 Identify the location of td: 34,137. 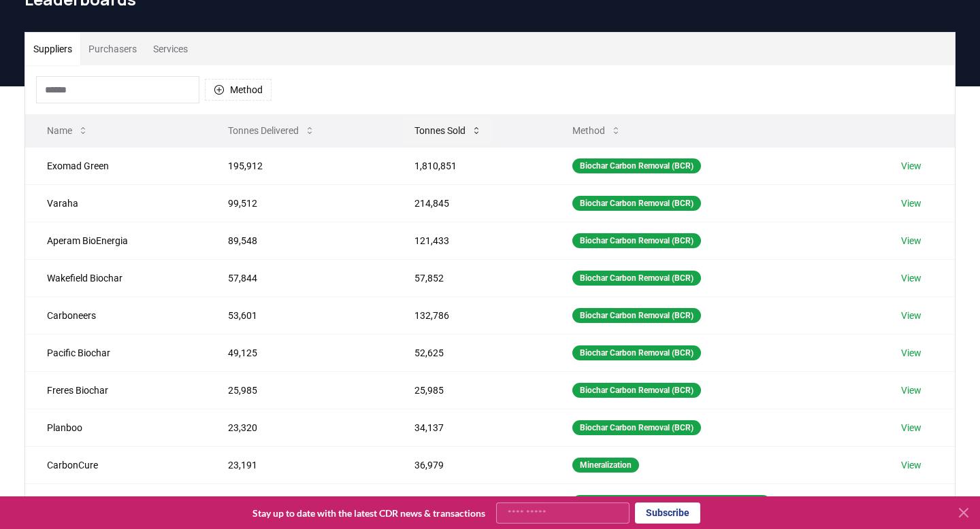
(471, 427).